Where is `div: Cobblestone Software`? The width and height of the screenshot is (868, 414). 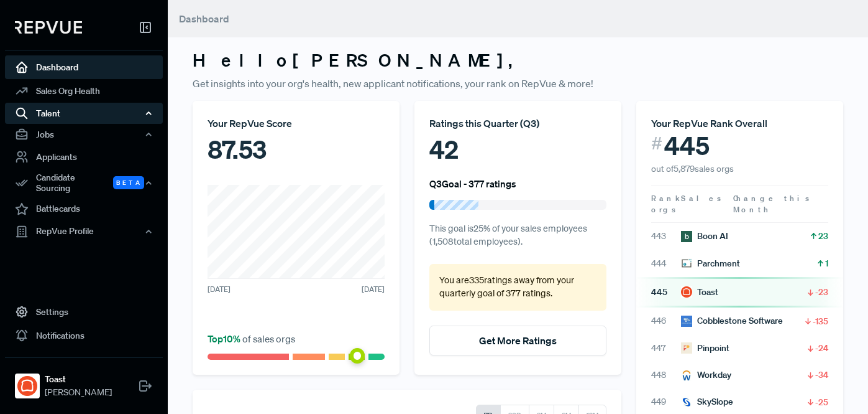 div: Cobblestone Software is located at coordinates (732, 320).